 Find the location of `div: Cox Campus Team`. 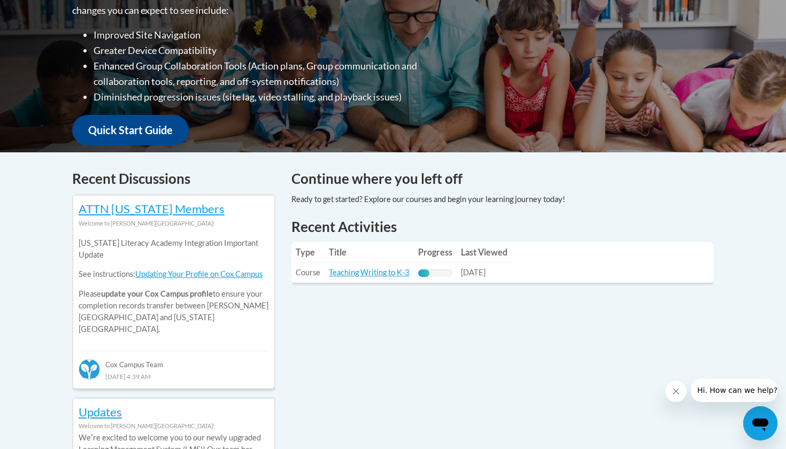

div: Cox Campus Team is located at coordinates (174, 361).